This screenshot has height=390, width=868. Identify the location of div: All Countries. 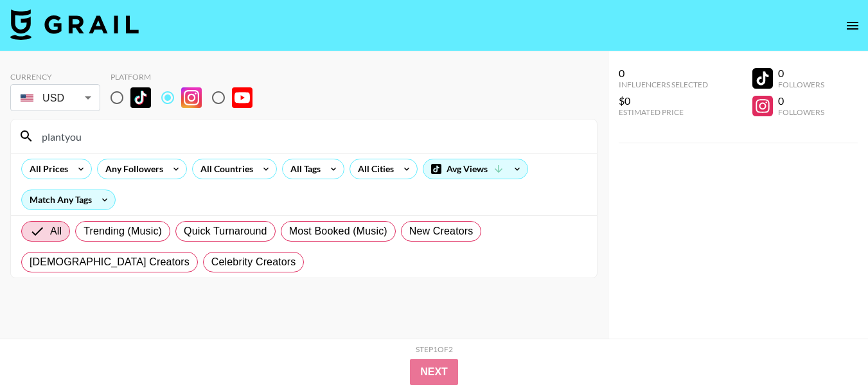
(225, 169).